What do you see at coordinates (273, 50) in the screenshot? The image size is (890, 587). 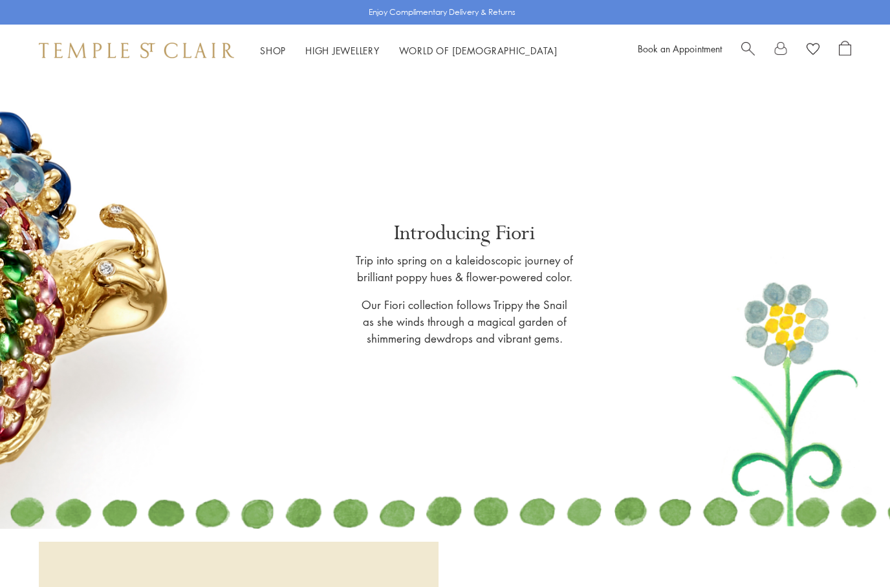 I see `a: ShopShop` at bounding box center [273, 50].